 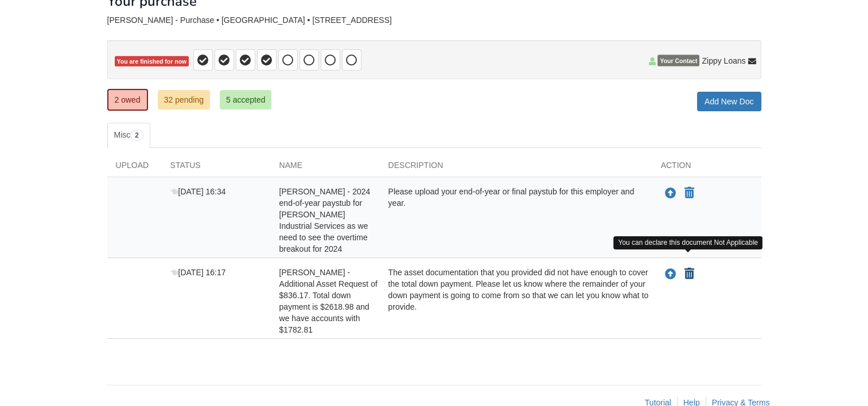 I want to click on div: Upload, so click(x=134, y=168).